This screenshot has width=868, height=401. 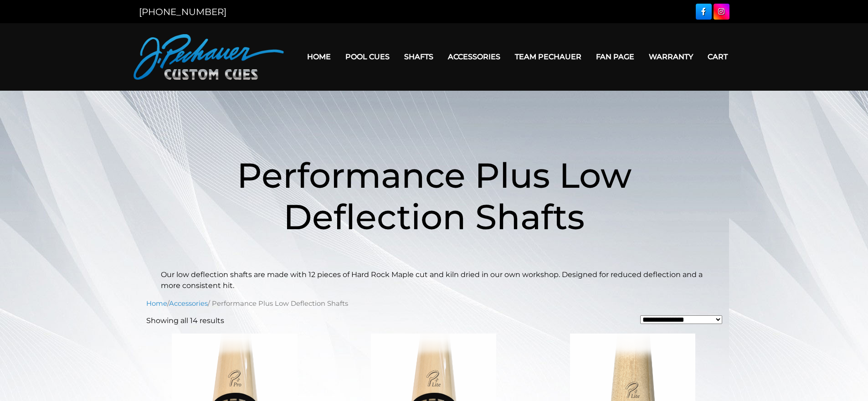 I want to click on a: Warranty, so click(x=671, y=57).